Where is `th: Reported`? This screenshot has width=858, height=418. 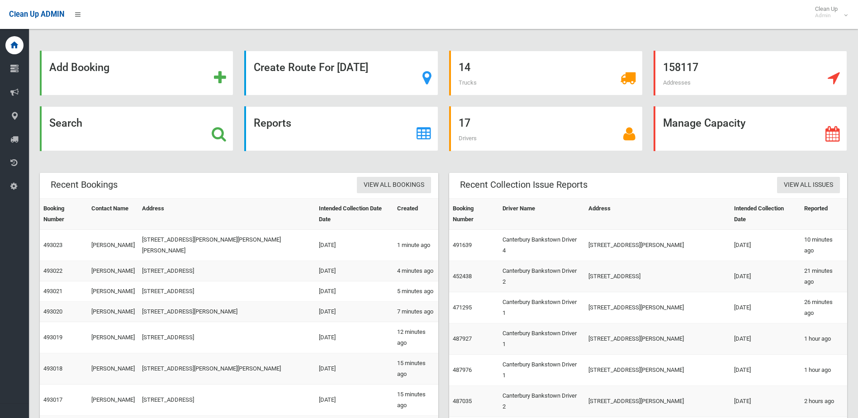
th: Reported is located at coordinates (823, 214).